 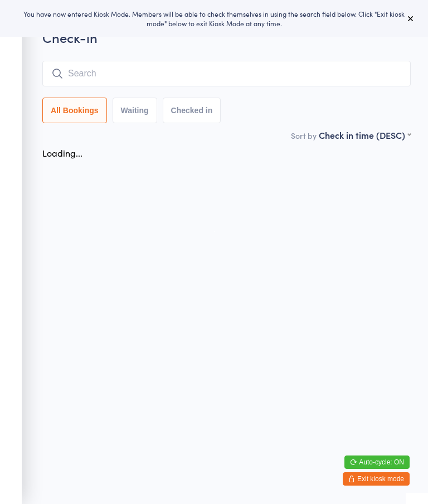 I want to click on div: Check in time (DESC), so click(x=364, y=135).